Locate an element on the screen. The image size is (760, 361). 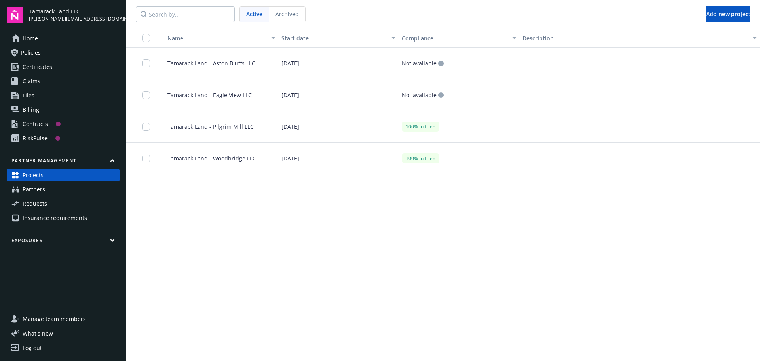
a: Requests is located at coordinates (63, 203).